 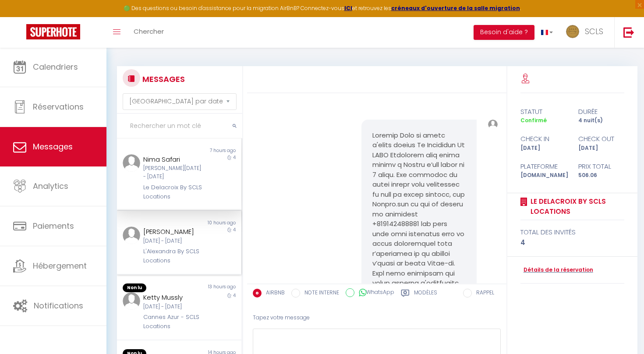 I want to click on span: Réservations, so click(x=58, y=106).